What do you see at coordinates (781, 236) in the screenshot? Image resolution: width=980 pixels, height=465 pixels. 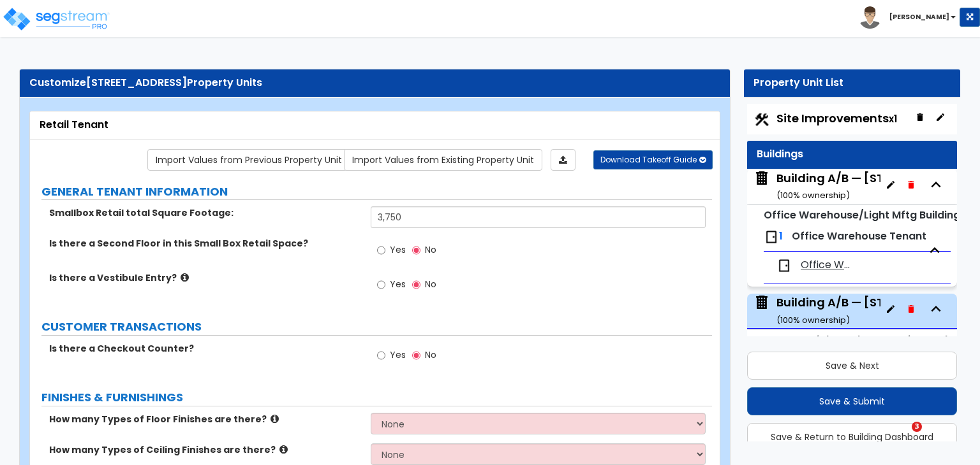 I see `span: 1` at bounding box center [781, 236].